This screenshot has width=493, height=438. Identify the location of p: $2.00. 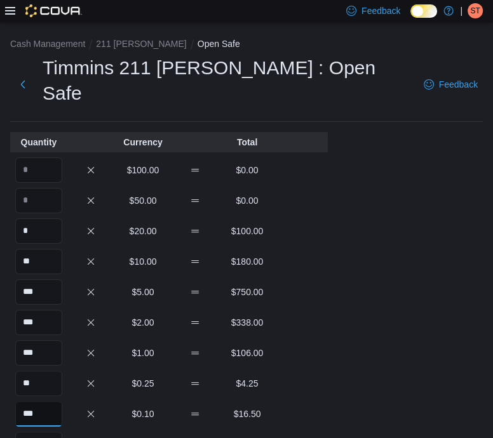
(143, 323).